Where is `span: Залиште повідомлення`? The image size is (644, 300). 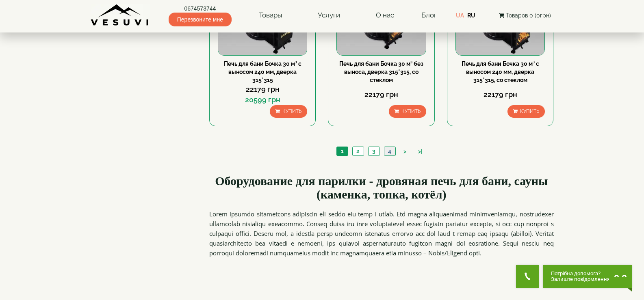 span: Залиште повідомлення is located at coordinates (580, 279).